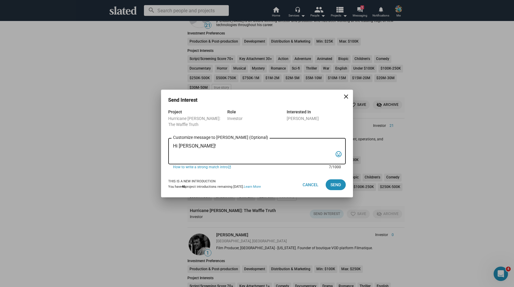  What do you see at coordinates (187, 100) in the screenshot?
I see `h3: Send Interest` at bounding box center [187, 100].